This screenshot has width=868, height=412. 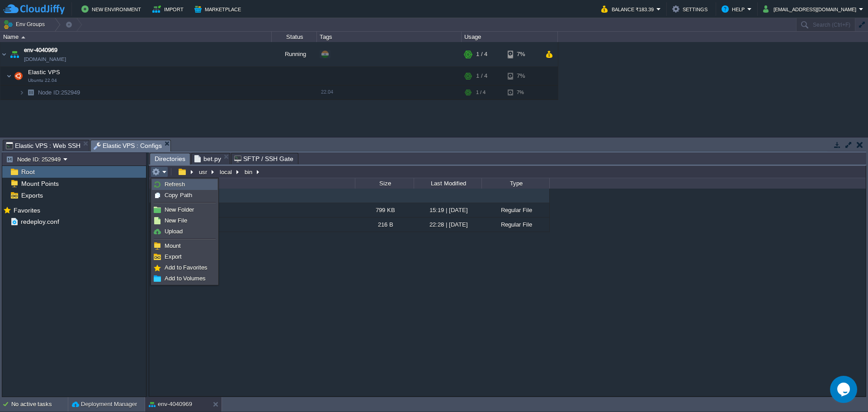 What do you see at coordinates (207, 158) in the screenshot?
I see `span: bet.py` at bounding box center [207, 158].